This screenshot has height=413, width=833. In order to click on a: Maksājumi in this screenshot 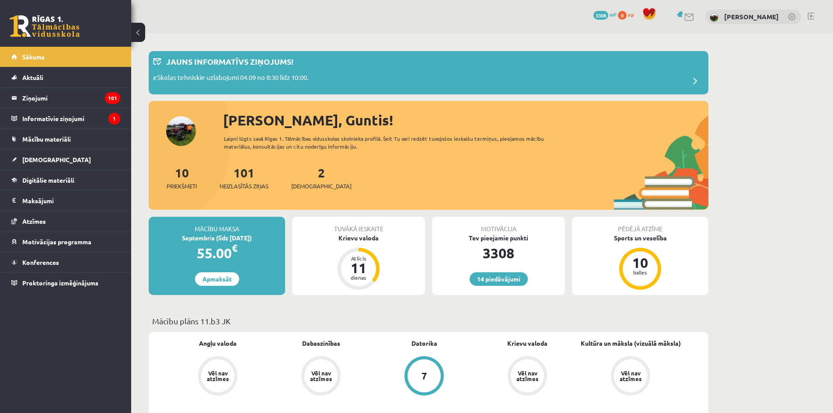, I will do `click(66, 201)`.